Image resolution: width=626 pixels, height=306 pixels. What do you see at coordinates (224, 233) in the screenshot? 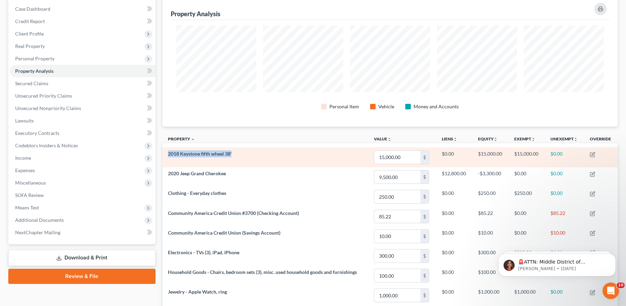
I see `span: Community America Credit Union (Savings Account)` at bounding box center [224, 233].